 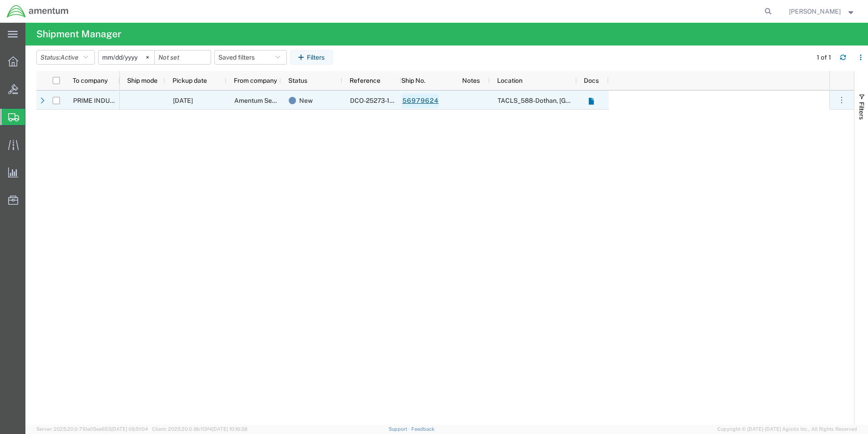 I want to click on span: Pickup date, so click(x=190, y=80).